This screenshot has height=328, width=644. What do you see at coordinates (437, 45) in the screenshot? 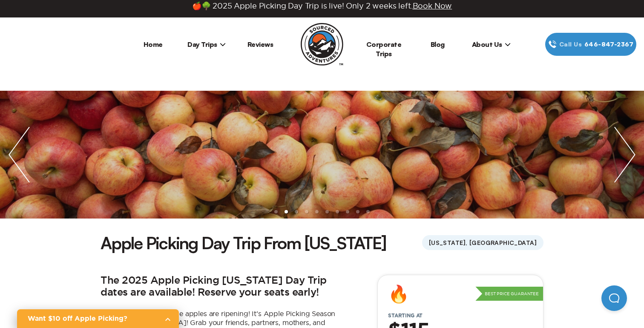
I see `a: Blog` at bounding box center [437, 45].